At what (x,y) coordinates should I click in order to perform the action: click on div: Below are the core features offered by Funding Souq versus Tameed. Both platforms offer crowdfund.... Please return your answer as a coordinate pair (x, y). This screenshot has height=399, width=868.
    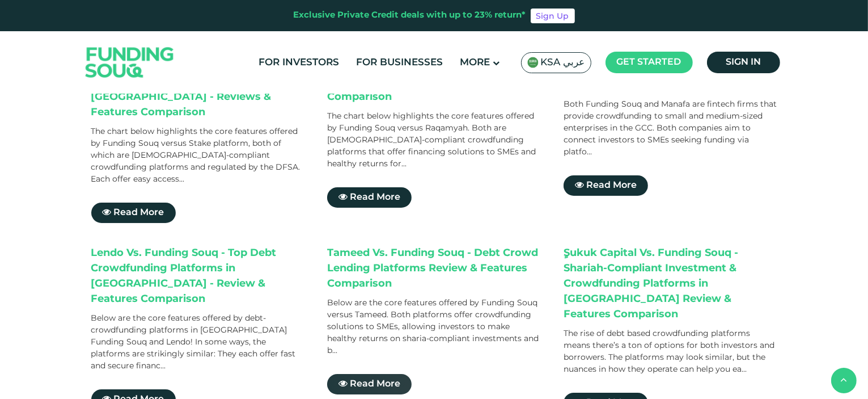
    Looking at the image, I should click on (434, 327).